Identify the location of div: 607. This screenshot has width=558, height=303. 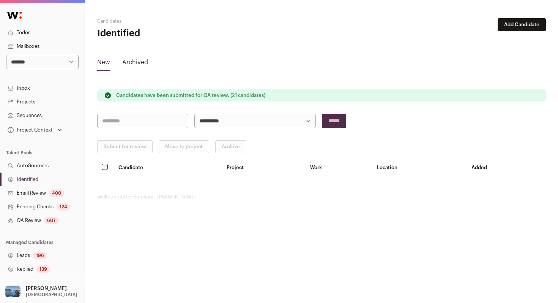
(51, 220).